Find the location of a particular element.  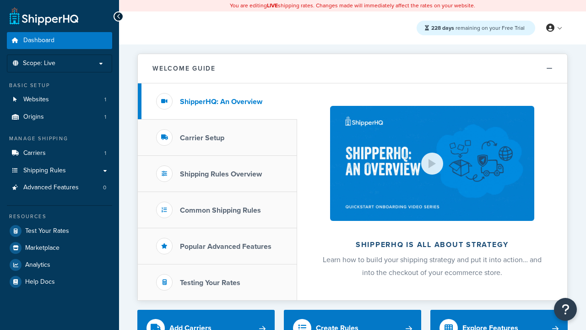

div: Basic Setup is located at coordinates (60, 85).